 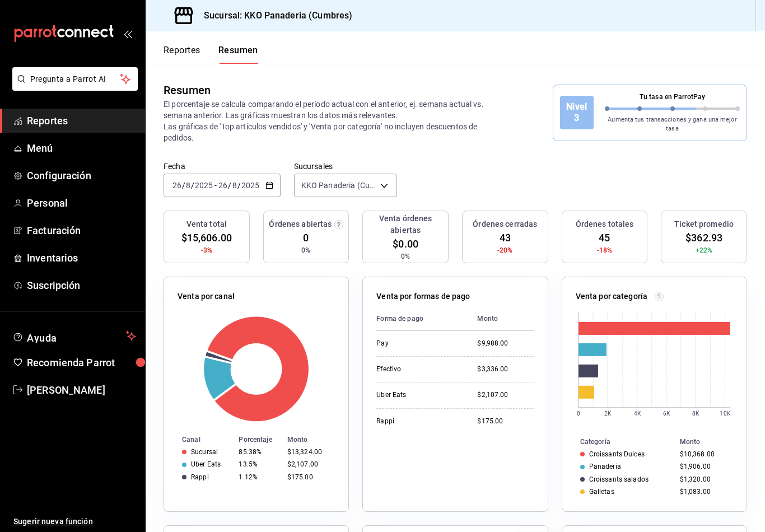 What do you see at coordinates (695, 414) in the screenshot?
I see `text: 8K` at bounding box center [695, 414].